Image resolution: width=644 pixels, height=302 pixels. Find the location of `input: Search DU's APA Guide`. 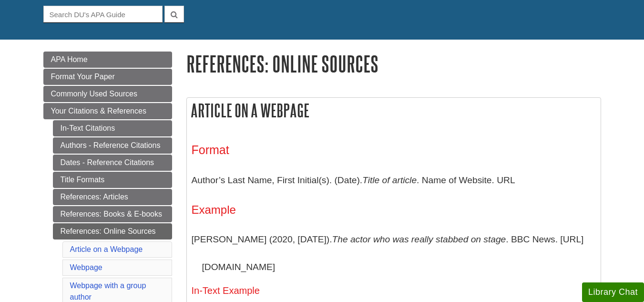

input: Search DU's APA Guide is located at coordinates (103, 14).